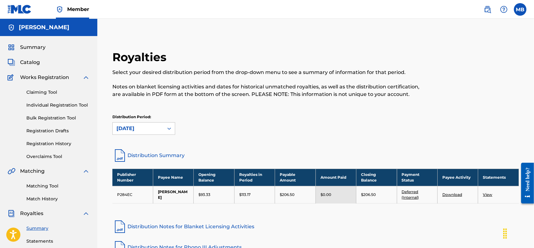 The image size is (534, 248). I want to click on div: Widżet czatu, so click(518, 233).